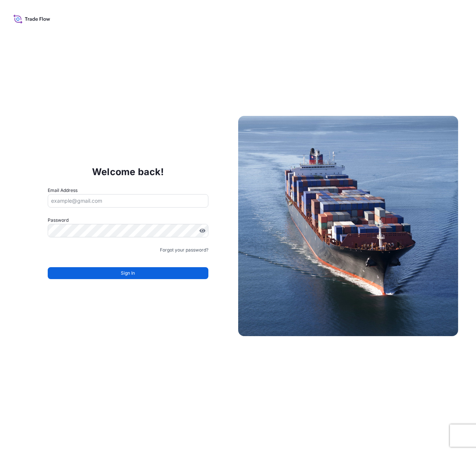 This screenshot has height=452, width=476. What do you see at coordinates (128, 172) in the screenshot?
I see `p: Welcome back!` at bounding box center [128, 172].